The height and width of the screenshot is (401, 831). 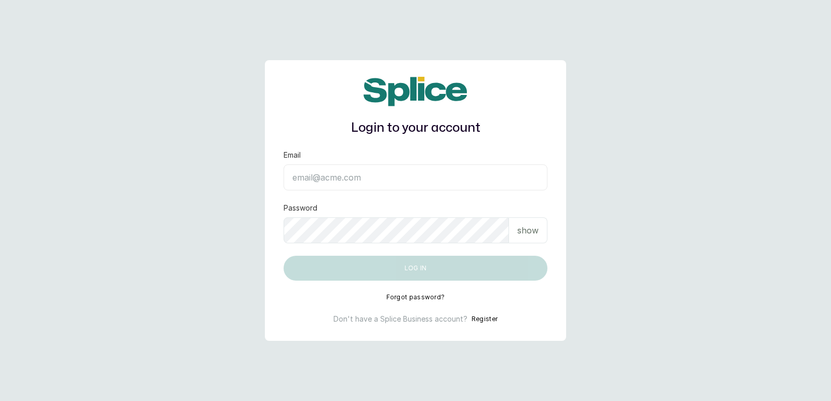 What do you see at coordinates (300, 208) in the screenshot?
I see `label: Password` at bounding box center [300, 208].